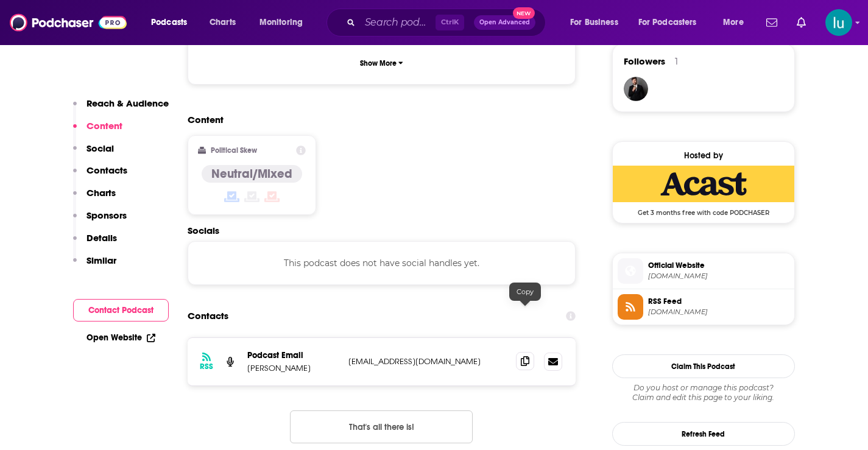  Describe the element at coordinates (719, 276) in the screenshot. I see `span: shows.acast.com` at that location.